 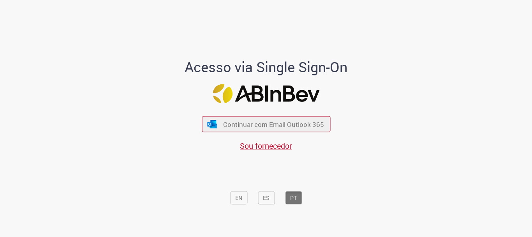 What do you see at coordinates (266, 145) in the screenshot?
I see `a: Sou fornecedor` at bounding box center [266, 145].